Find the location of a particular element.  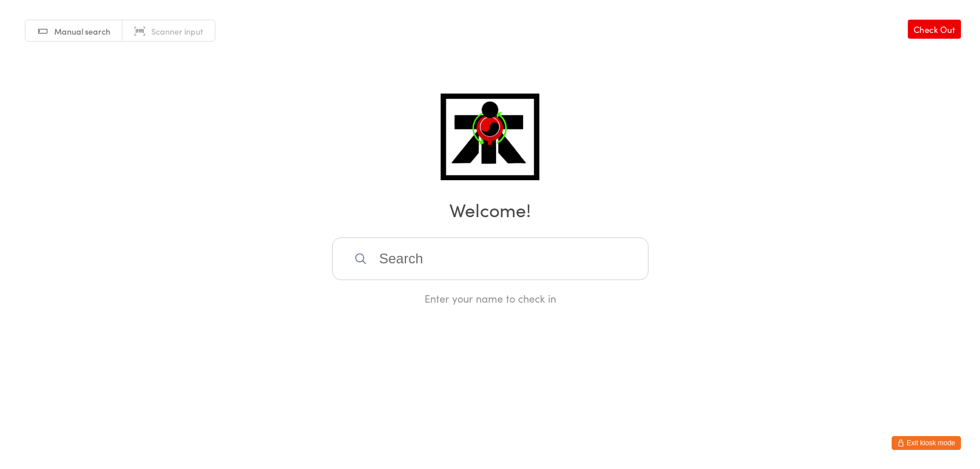

button: Exit kiosk mode is located at coordinates (926, 443).